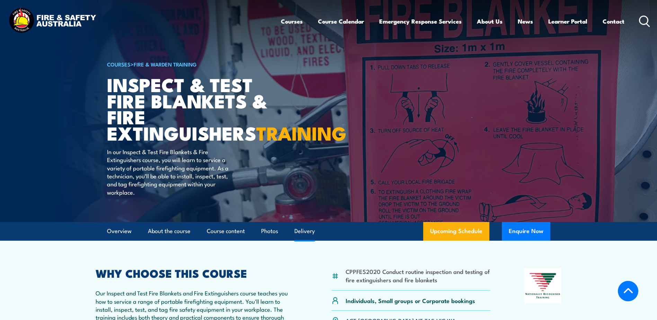 This screenshot has height=320, width=657. I want to click on a: Course Calendar, so click(341, 21).